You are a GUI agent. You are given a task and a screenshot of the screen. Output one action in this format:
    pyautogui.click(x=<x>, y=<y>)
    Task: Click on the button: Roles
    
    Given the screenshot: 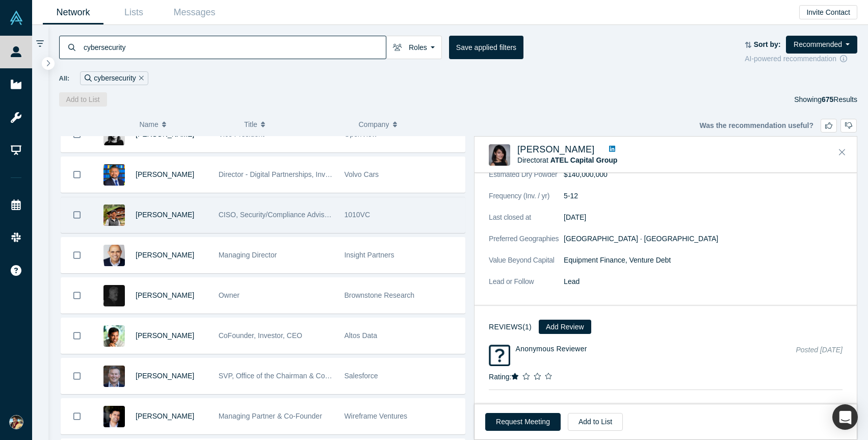 What is the action you would take?
    pyautogui.click(x=414, y=48)
    